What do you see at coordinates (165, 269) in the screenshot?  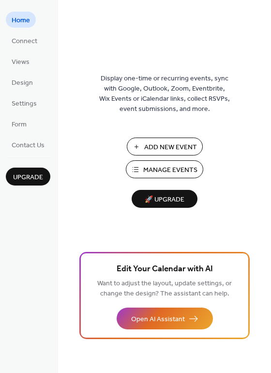 I see `span: Edit Your Calendar with AI` at bounding box center [165, 269].